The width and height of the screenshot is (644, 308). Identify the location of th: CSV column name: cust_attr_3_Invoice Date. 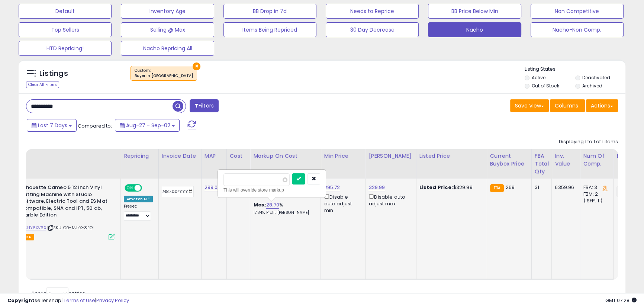
(180, 164).